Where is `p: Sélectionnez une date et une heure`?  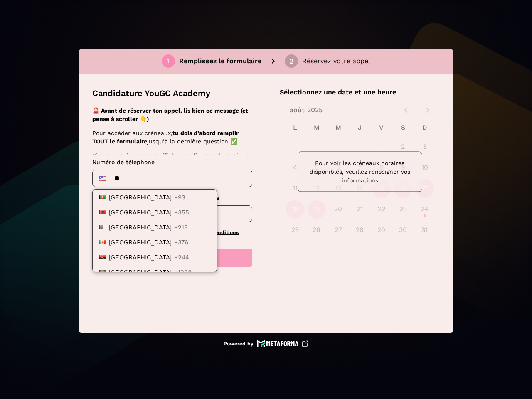 p: Sélectionnez une date et une heure is located at coordinates (360, 92).